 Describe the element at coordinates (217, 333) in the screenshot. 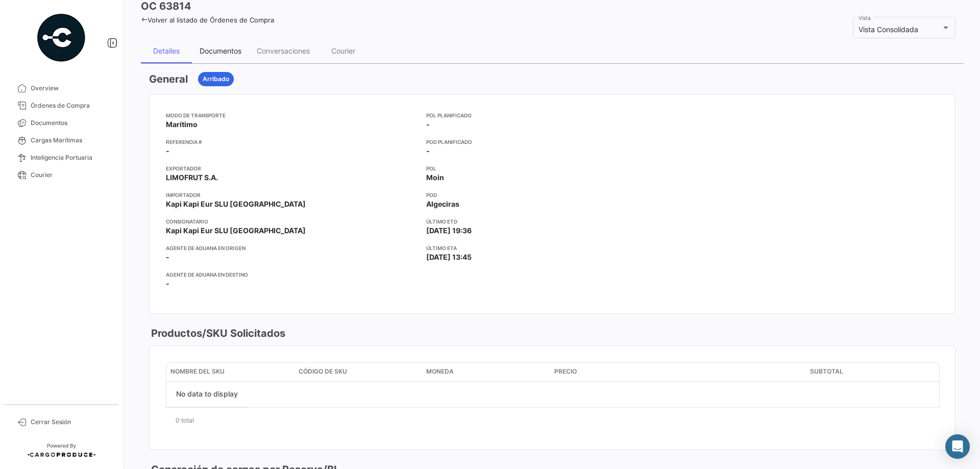

I see `h3: Productos/SKU Solicitados` at that location.